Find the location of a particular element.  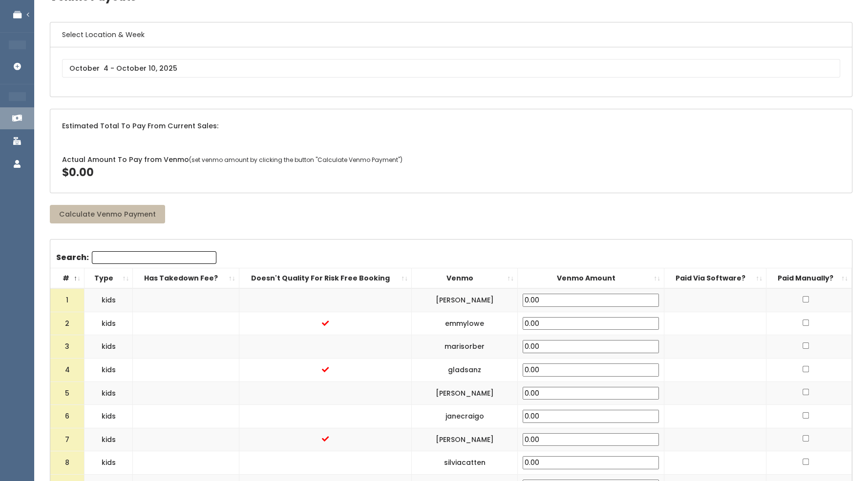

button: Calculate Venmo Payment is located at coordinates (107, 214).